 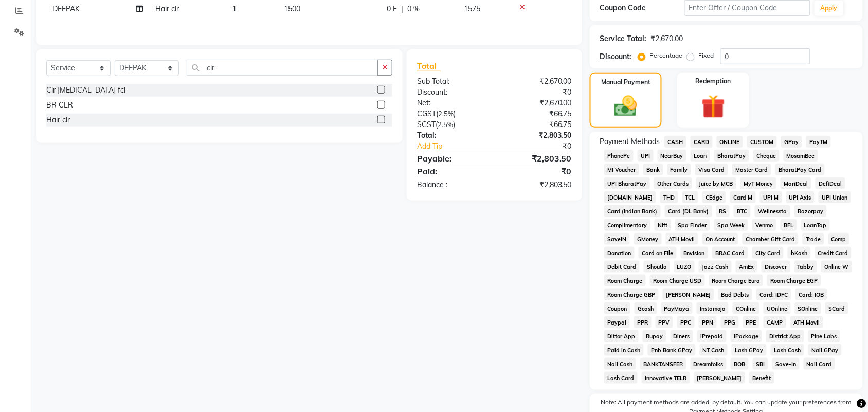 I want to click on span: Nift, so click(x=663, y=225).